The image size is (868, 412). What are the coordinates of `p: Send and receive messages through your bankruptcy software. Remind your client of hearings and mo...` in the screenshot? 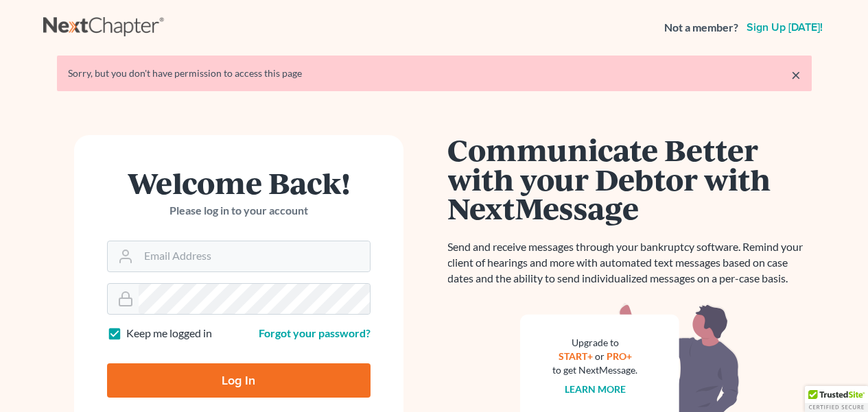 It's located at (630, 263).